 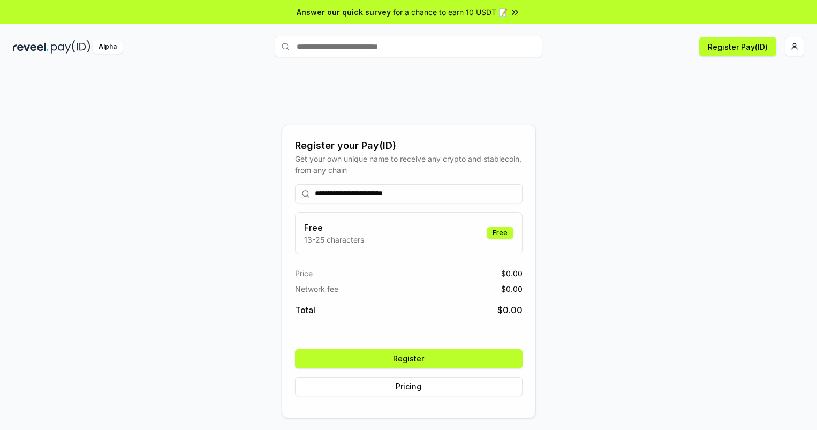 I want to click on span: for a chance to earn 10 USDT 📝, so click(x=450, y=12).